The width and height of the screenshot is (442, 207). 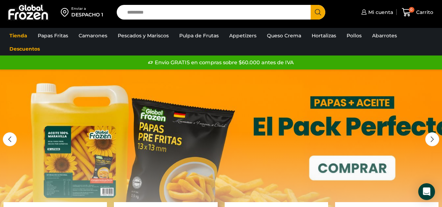 What do you see at coordinates (24, 49) in the screenshot?
I see `a: Descuentos` at bounding box center [24, 49].